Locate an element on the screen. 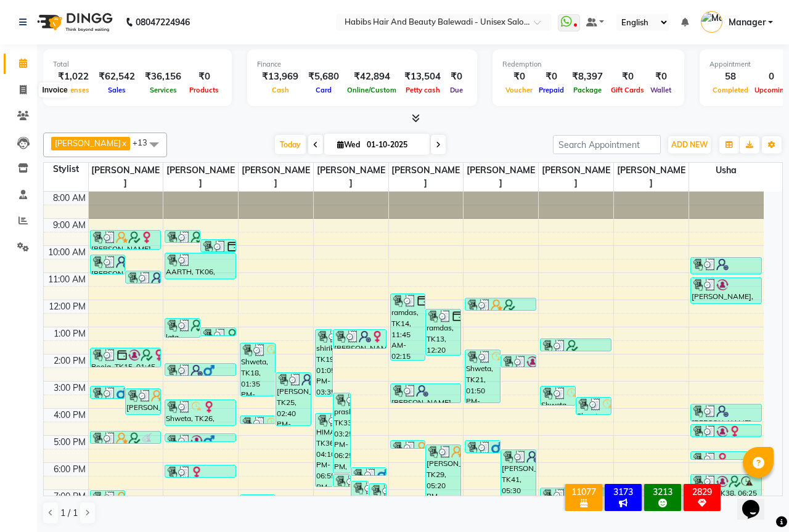 Image resolution: width=789 pixels, height=532 pixels. span: Manager is located at coordinates (747, 22).